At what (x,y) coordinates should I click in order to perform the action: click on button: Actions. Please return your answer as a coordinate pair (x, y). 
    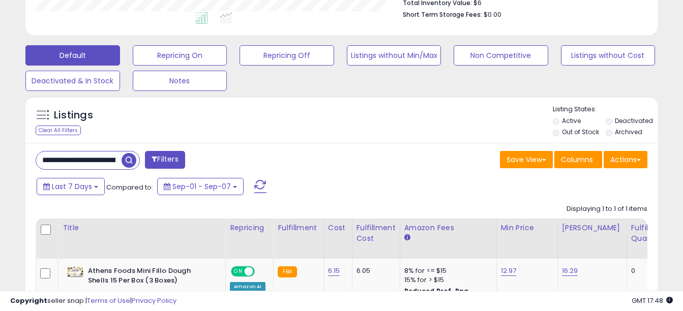
    Looking at the image, I should click on (626, 160).